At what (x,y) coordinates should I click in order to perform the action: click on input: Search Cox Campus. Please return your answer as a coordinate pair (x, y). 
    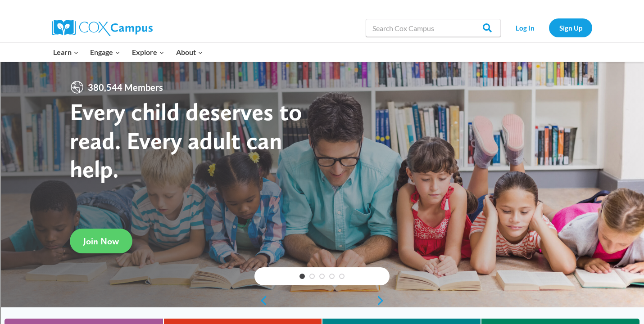
    Looking at the image, I should click on (433, 28).